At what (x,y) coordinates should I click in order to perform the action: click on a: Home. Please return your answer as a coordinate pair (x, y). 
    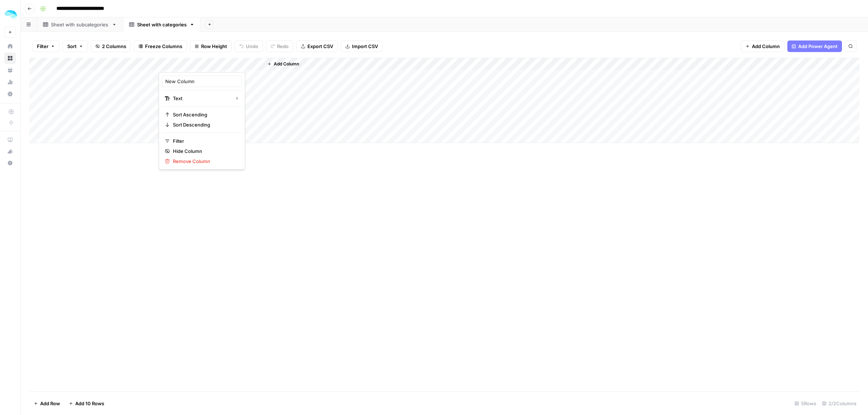
    Looking at the image, I should click on (10, 47).